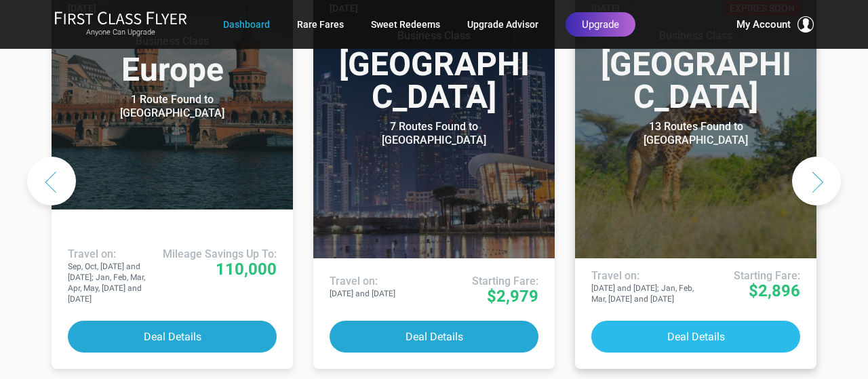  I want to click on button: My Account, so click(775, 24).